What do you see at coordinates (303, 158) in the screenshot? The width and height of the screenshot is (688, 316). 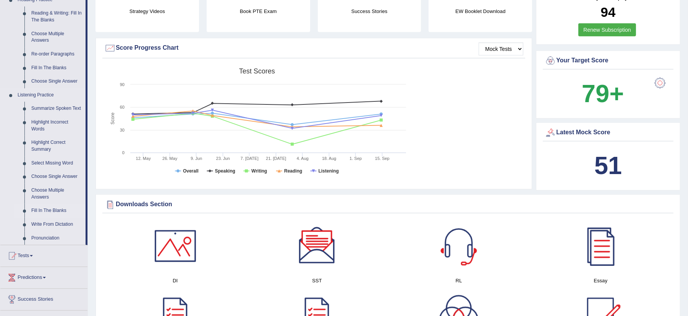 I see `tspan: 4. Aug` at bounding box center [303, 158].